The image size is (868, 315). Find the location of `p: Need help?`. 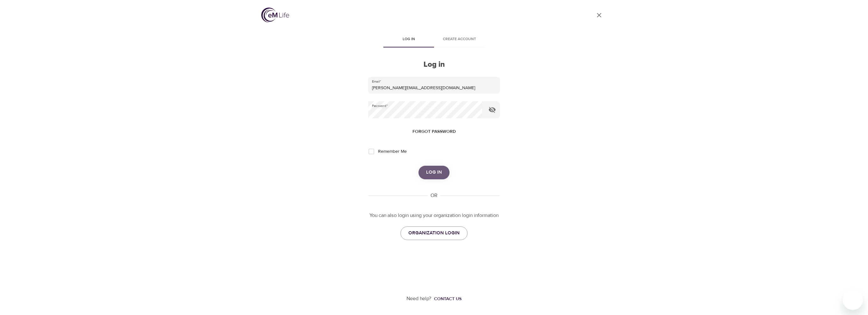

p: Need help? is located at coordinates (419, 298).